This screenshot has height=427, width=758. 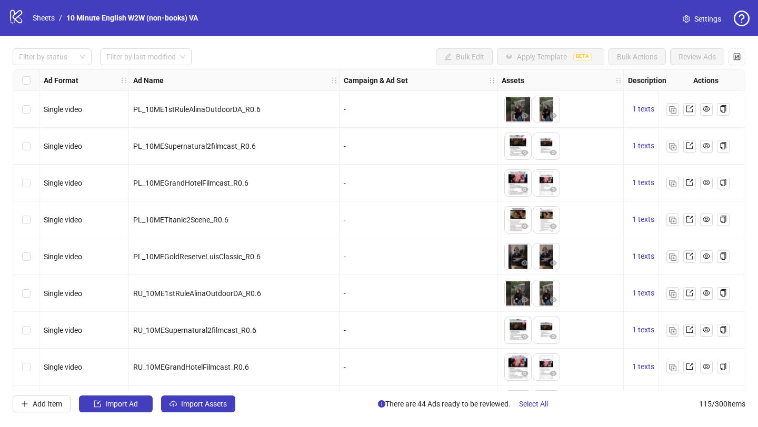 What do you see at coordinates (382, 404) in the screenshot?
I see `span: info-circle` at bounding box center [382, 404].